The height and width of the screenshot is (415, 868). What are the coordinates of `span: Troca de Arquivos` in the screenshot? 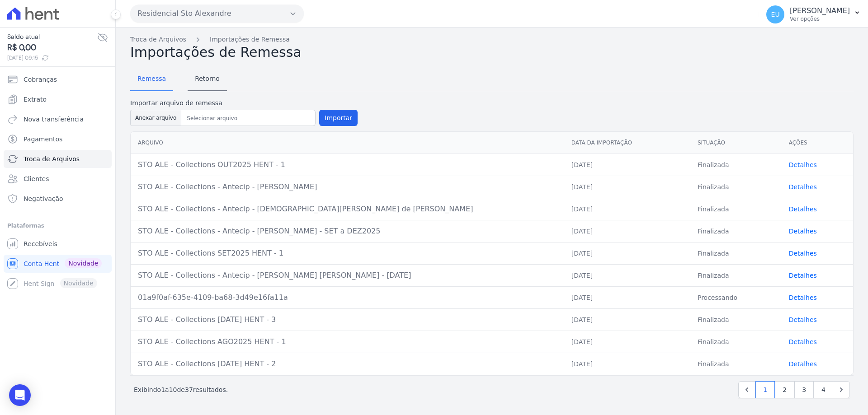 It's located at (52, 159).